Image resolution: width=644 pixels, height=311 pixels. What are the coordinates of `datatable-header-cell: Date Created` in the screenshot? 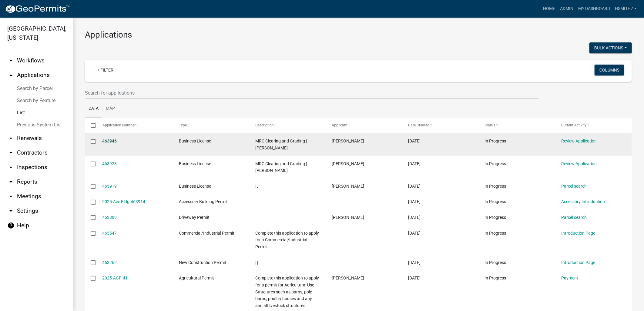 It's located at (440, 126).